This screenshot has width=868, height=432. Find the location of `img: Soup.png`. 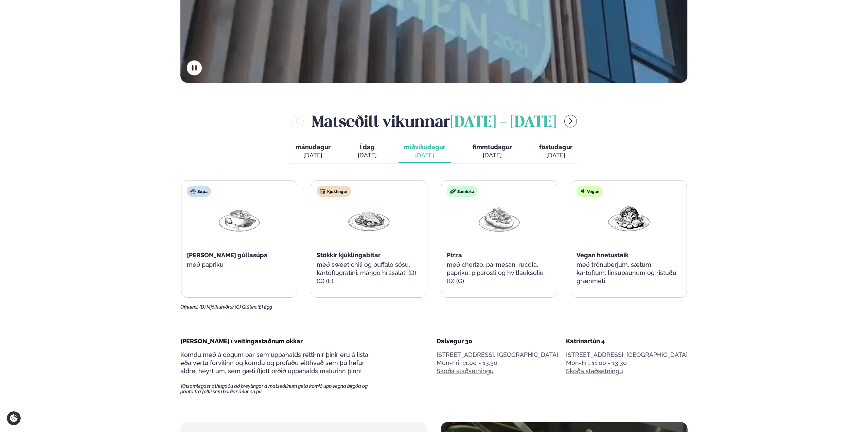

img: Soup.png is located at coordinates (239, 218).